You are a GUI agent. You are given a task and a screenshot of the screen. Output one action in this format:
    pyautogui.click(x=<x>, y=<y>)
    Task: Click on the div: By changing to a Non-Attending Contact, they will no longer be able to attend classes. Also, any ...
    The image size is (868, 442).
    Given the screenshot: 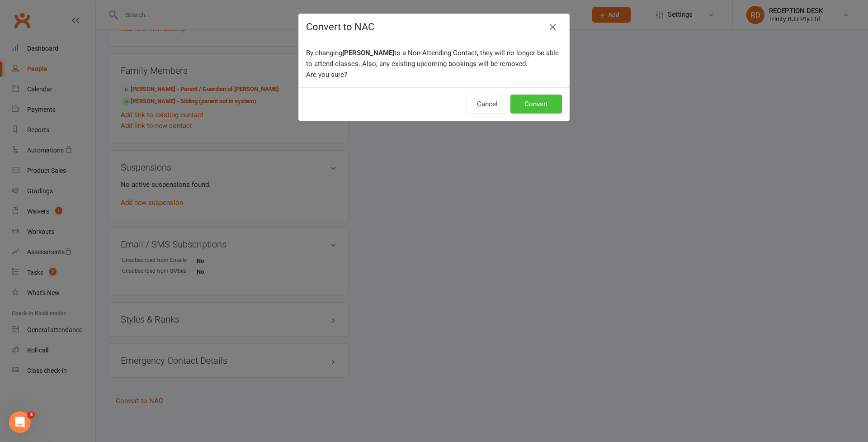 What is the action you would take?
    pyautogui.click(x=434, y=64)
    